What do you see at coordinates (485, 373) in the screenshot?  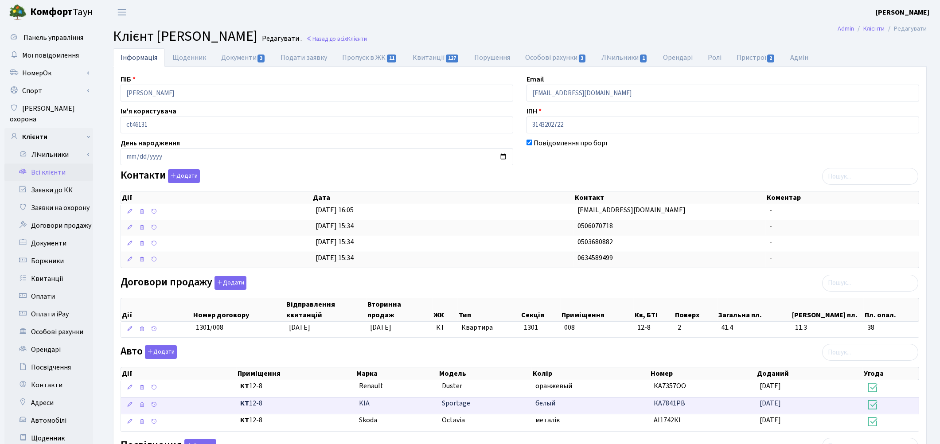 I see `th: Модель` at bounding box center [485, 373].